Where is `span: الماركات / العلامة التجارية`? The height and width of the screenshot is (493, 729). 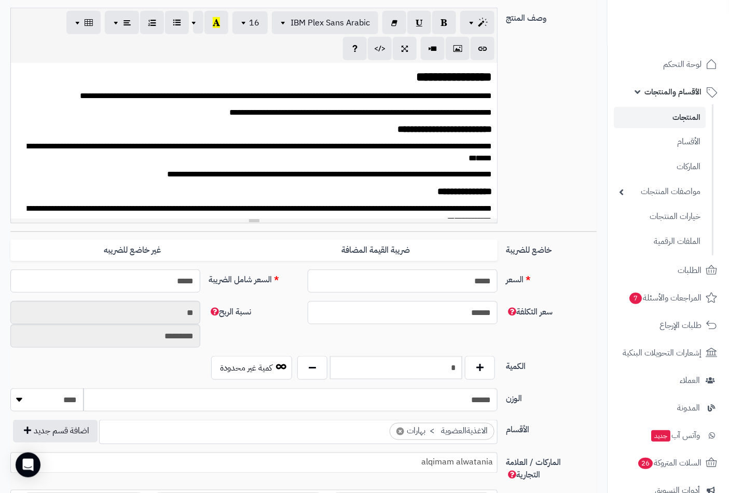
span: الماركات / العلامة التجارية is located at coordinates (534, 469).